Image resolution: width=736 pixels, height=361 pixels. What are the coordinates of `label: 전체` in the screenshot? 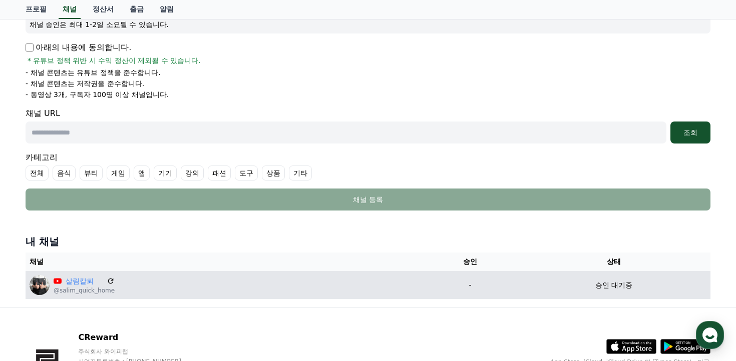 It's located at (37, 173).